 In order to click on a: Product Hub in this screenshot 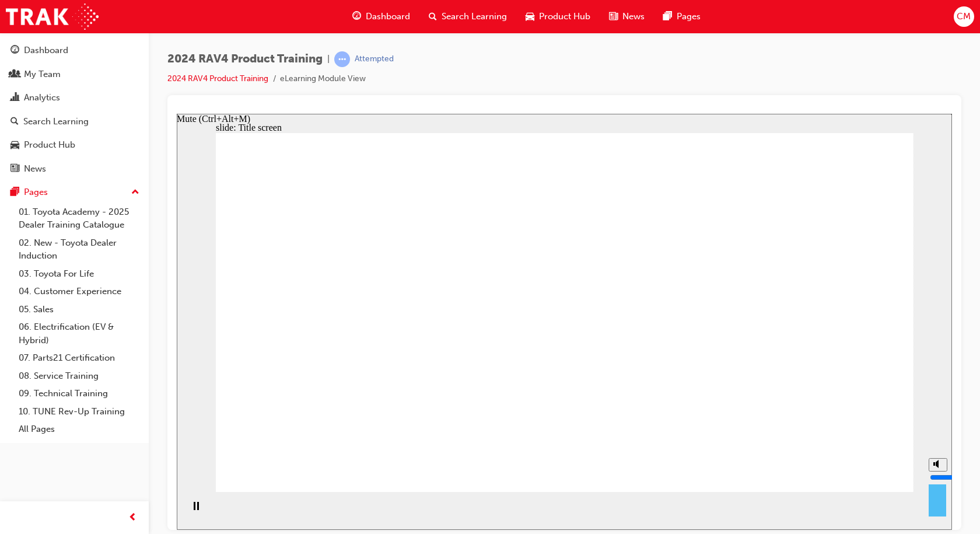, I will do `click(75, 144)`.